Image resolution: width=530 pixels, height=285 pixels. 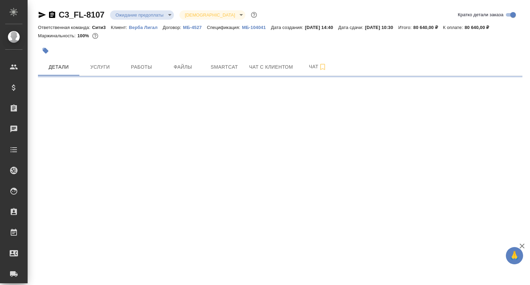 What do you see at coordinates (59, 67) in the screenshot?
I see `span: Детали` at bounding box center [59, 67].